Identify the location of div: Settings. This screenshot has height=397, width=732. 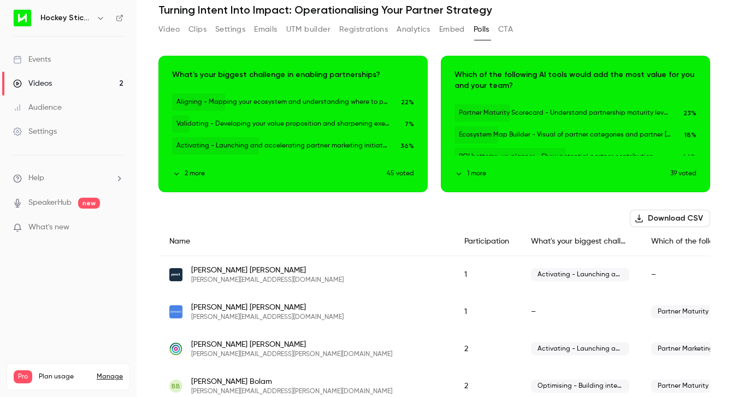
(35, 132).